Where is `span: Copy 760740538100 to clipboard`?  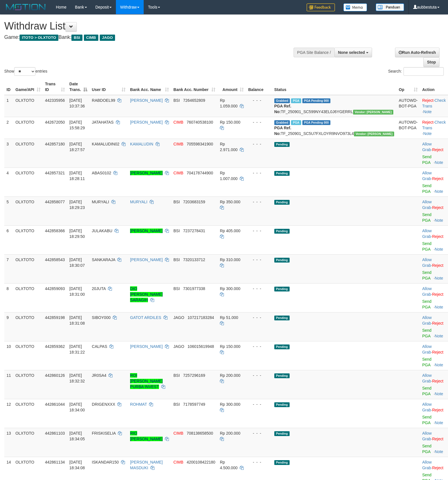 span: Copy 760740538100 to clipboard is located at coordinates (200, 122).